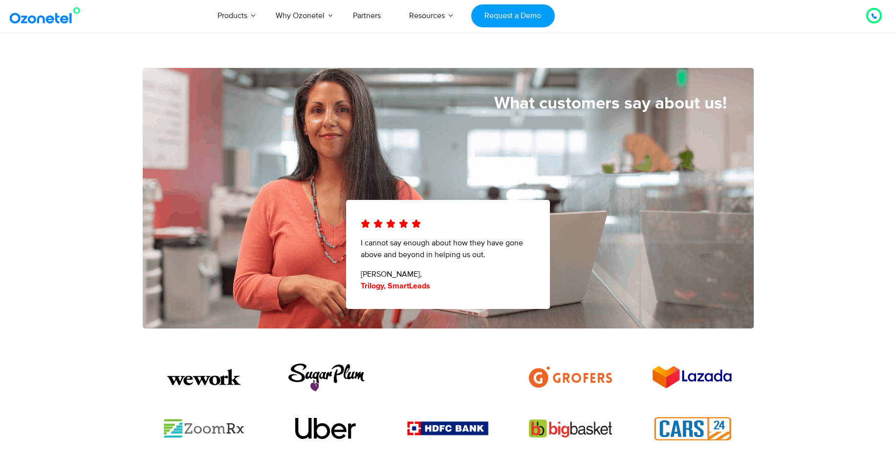  Describe the element at coordinates (513, 16) in the screenshot. I see `a: Request a Demo` at that location.